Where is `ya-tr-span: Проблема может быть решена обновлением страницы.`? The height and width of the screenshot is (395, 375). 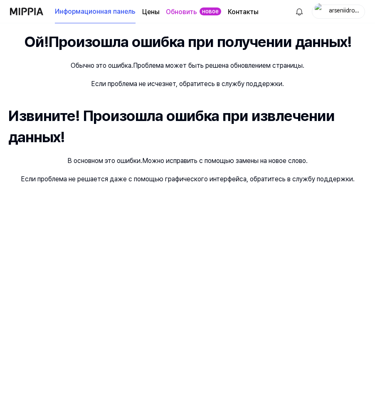 ya-tr-span: Проблема может быть решена обновлением страницы. is located at coordinates (219, 65).